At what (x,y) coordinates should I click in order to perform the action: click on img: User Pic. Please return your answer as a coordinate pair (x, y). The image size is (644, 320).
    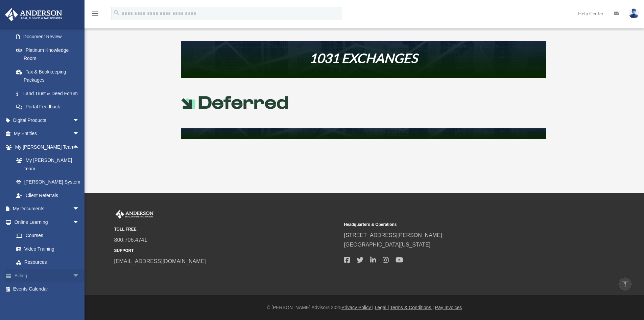
    Looking at the image, I should click on (634, 13).